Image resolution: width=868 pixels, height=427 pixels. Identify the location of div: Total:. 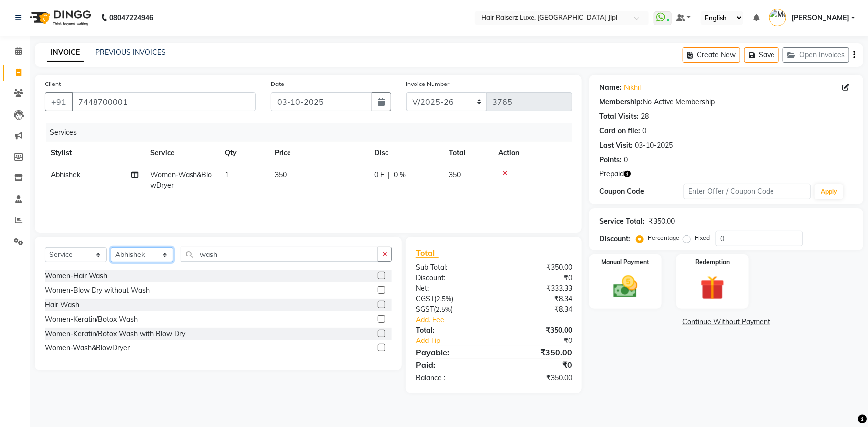
(451, 330).